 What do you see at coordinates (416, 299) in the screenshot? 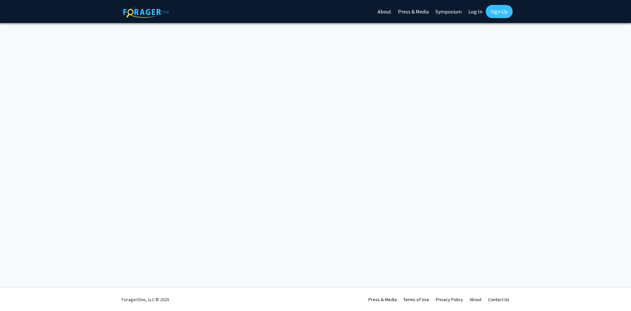
I see `a: Terms of Use` at bounding box center [416, 299].